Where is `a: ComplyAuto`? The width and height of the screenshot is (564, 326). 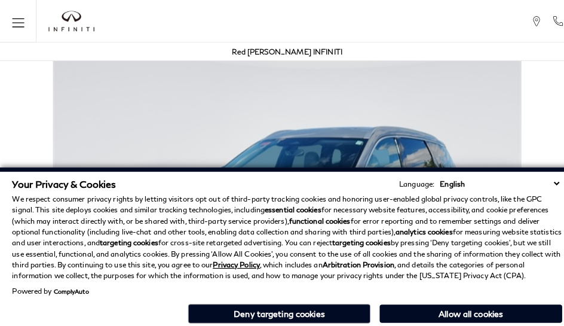
a: ComplyAuto is located at coordinates (70, 286).